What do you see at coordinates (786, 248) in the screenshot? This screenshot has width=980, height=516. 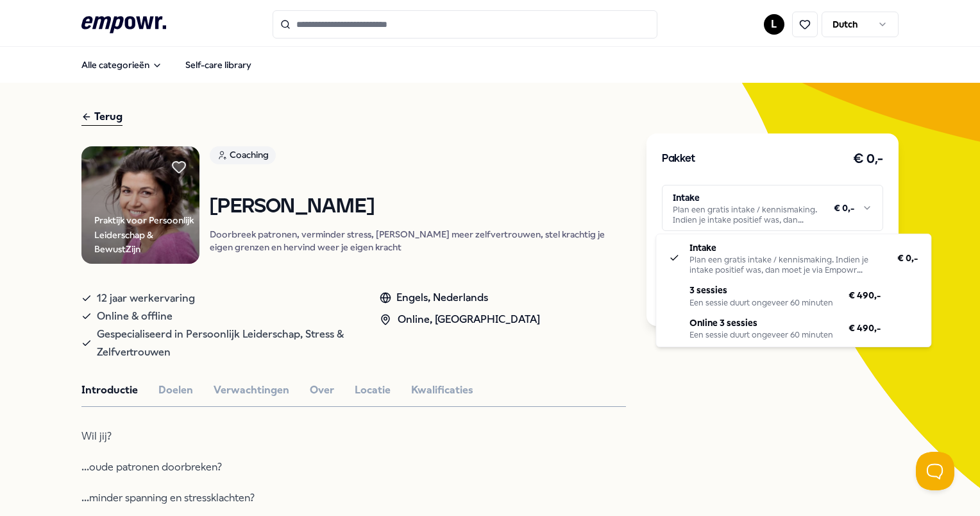 I see `p: Intake` at bounding box center [786, 248].